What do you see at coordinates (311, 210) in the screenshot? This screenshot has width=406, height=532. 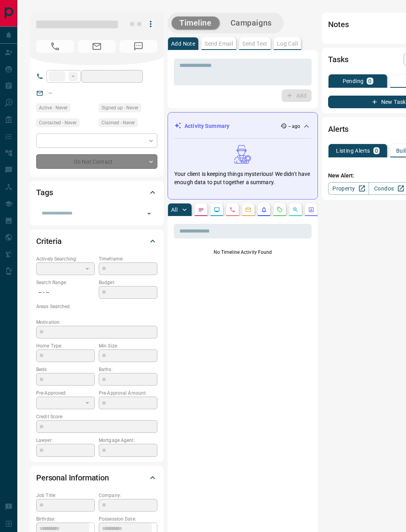 I see `svg: Agent Actions` at bounding box center [311, 210].